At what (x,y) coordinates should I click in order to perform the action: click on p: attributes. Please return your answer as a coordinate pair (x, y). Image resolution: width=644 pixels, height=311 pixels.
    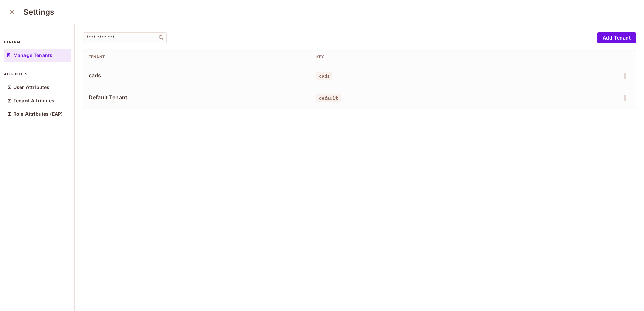
    Looking at the image, I should click on (38, 74).